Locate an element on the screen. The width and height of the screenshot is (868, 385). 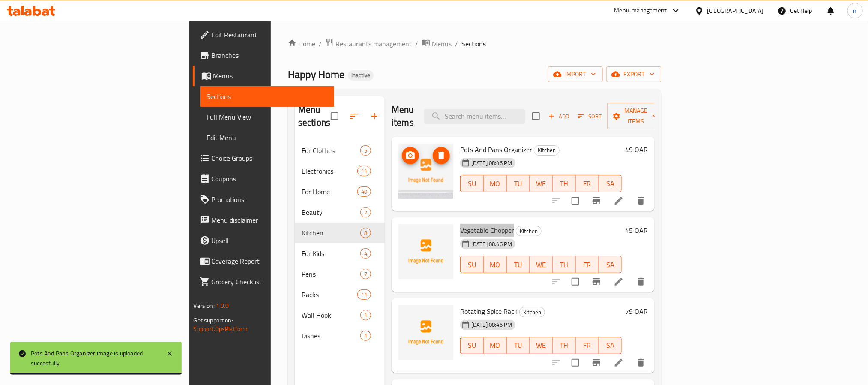
span: Inactive is located at coordinates (361, 75).